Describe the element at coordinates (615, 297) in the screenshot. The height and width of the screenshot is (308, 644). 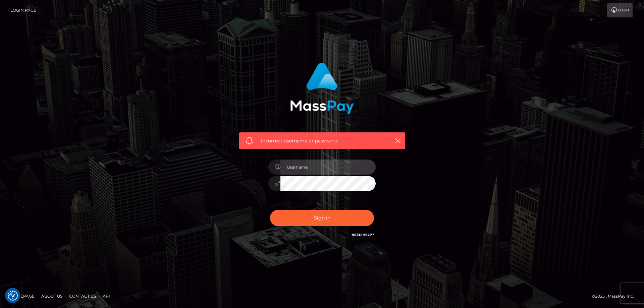
I see `div: © 2025 , MassPay Inc.` at that location.